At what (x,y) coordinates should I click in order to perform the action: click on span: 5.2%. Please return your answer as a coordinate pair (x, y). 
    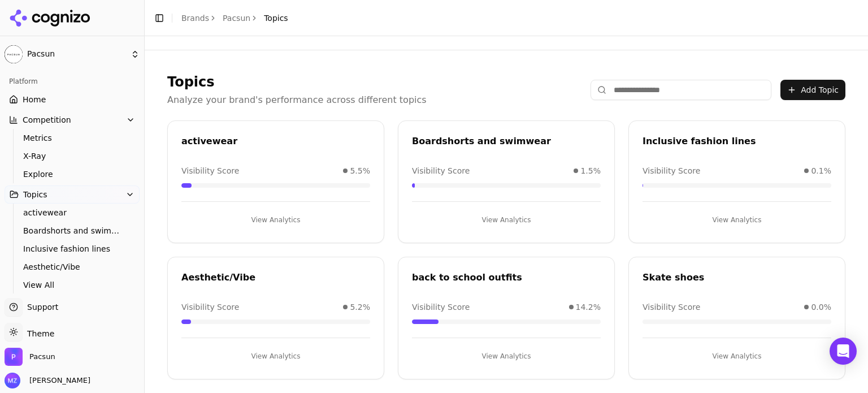
    Looking at the image, I should click on (360, 307).